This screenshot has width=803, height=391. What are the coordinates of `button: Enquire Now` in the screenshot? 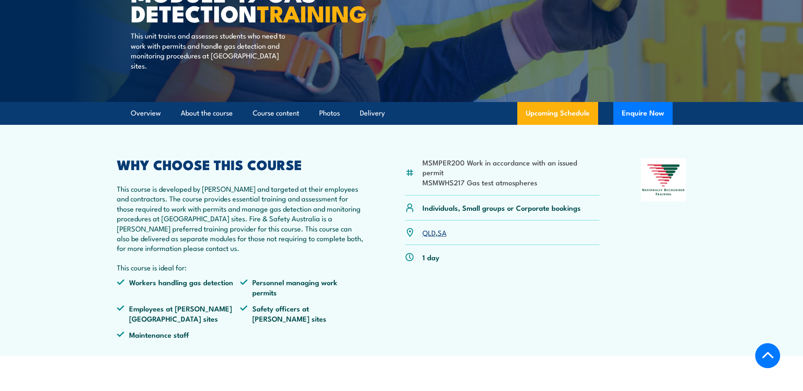 It's located at (643, 113).